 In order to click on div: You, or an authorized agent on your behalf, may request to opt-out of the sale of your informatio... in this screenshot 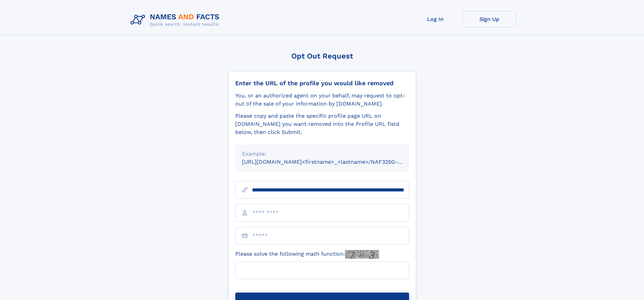, I will do `click(322, 100)`.